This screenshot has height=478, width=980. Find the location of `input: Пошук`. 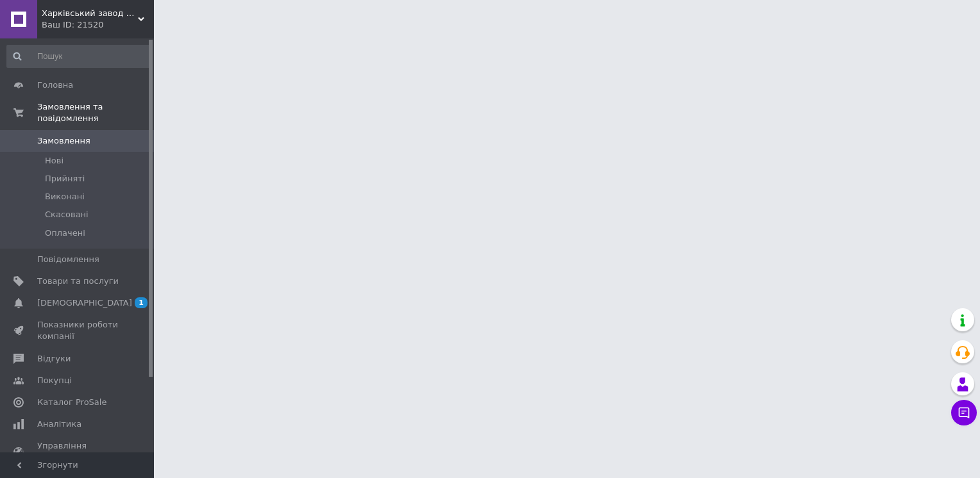

input: Пошук is located at coordinates (79, 57).